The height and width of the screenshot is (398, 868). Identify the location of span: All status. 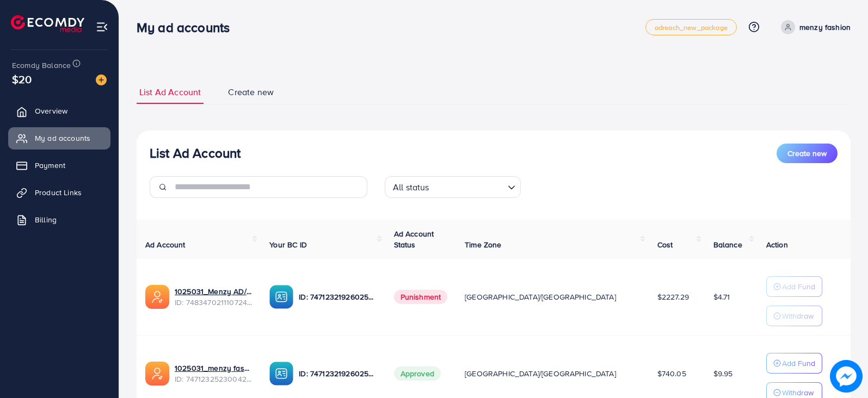
(411, 187).